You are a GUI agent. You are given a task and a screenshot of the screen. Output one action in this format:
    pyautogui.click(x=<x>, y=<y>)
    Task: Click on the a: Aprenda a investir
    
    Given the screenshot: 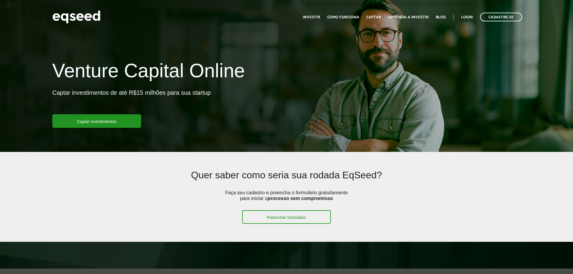 What is the action you would take?
    pyautogui.click(x=409, y=17)
    